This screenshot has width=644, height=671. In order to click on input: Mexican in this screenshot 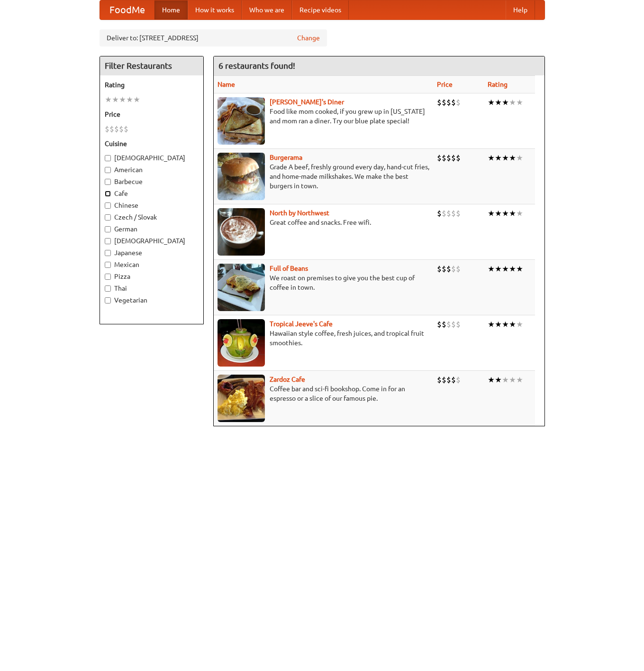, I will do `click(107, 264)`.